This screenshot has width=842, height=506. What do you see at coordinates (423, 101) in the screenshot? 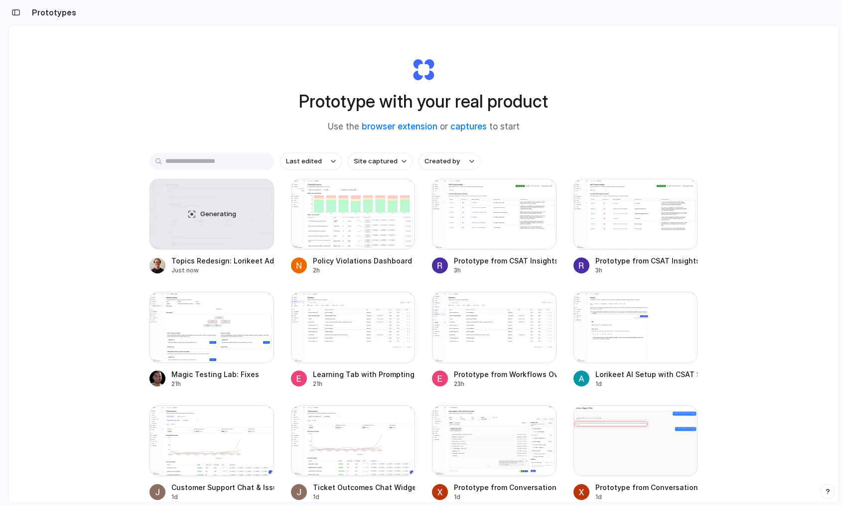
I see `h1: Prototype with your real product` at bounding box center [423, 101].